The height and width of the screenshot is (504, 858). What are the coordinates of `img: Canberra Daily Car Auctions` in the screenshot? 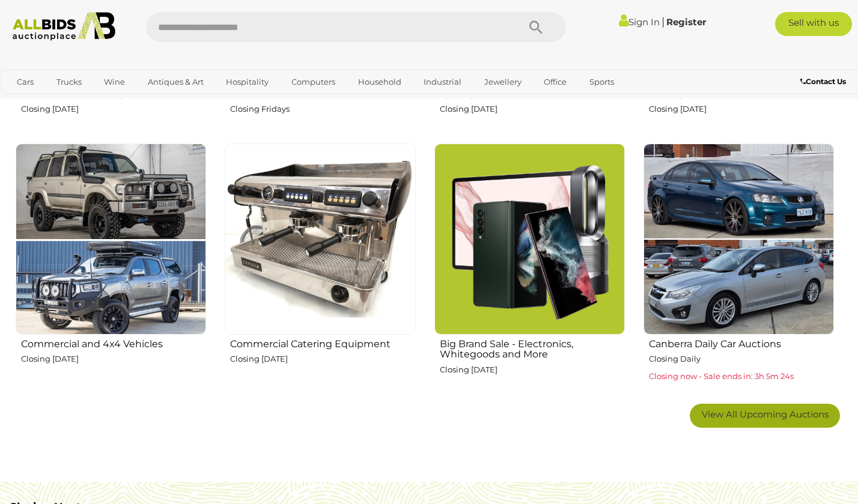 It's located at (739, 238).